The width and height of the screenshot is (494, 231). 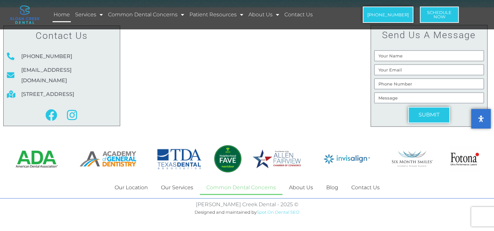 I want to click on h3: Contact Us, so click(x=62, y=36).